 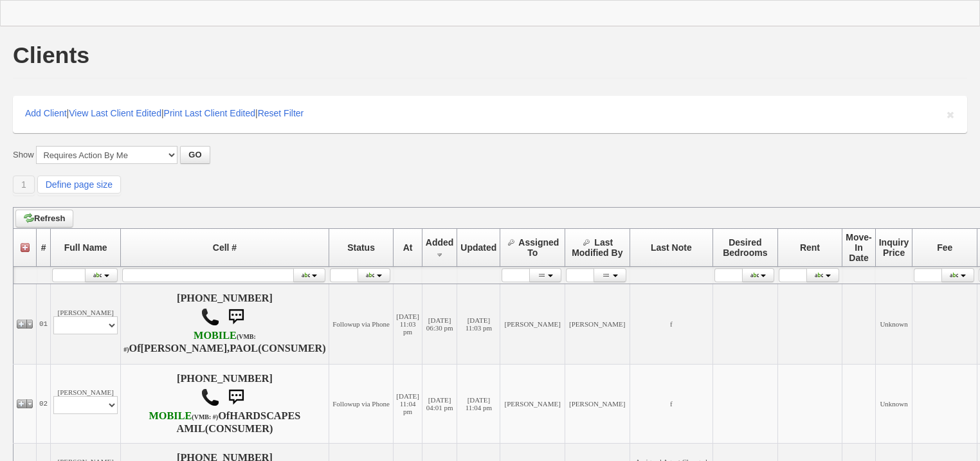 What do you see at coordinates (44, 404) in the screenshot?
I see `td: 02` at bounding box center [44, 404].